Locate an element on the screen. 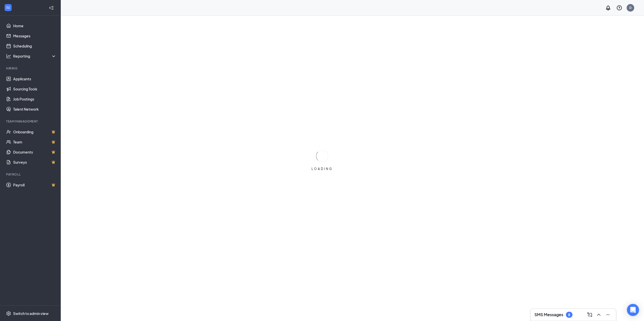 This screenshot has height=321, width=644. a: Applicants is located at coordinates (34, 79).